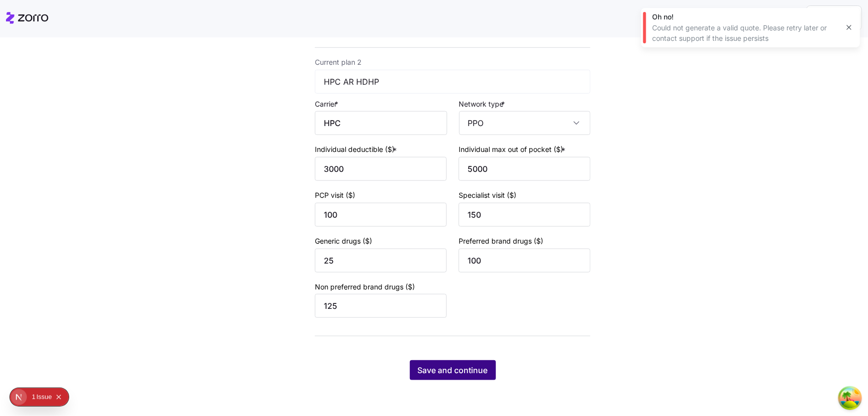 The height and width of the screenshot is (416, 868). What do you see at coordinates (380, 306) in the screenshot?
I see `input: Non preferred brand drugs ($)` at bounding box center [380, 306].